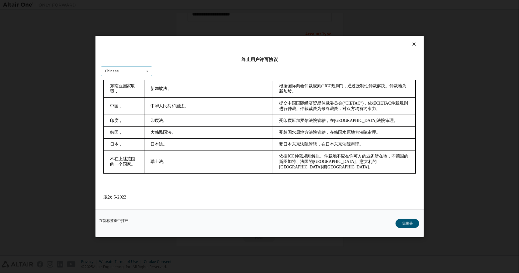 This screenshot has height=273, width=519. I want to click on td: 不在上述范围的一个国家。, so click(23, 82).